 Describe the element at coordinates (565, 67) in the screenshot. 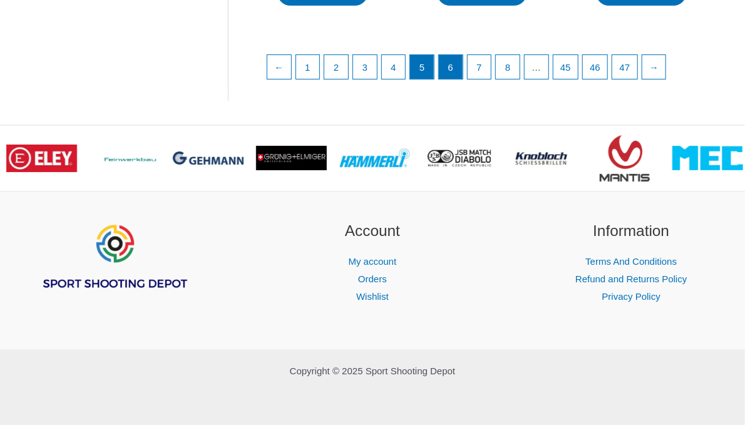

I see `a: Page 45` at that location.